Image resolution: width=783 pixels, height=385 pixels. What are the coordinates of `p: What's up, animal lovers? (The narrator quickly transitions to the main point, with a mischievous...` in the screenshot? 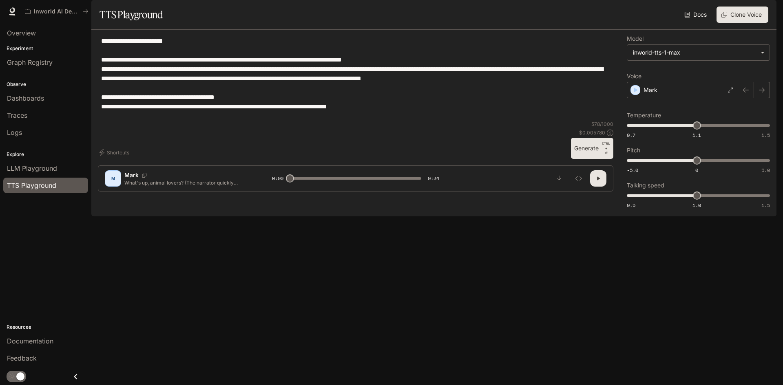 It's located at (188, 183).